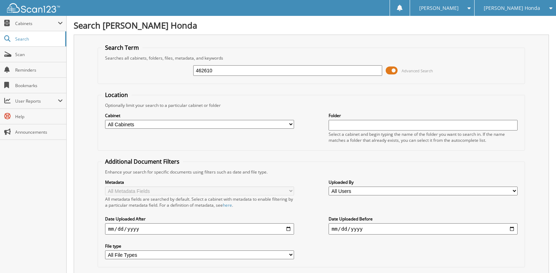  What do you see at coordinates (199, 202) in the screenshot?
I see `div: All metadata fields are searched by default. Select a cabinet with metadata to enable filtering b...` at bounding box center [199, 202].